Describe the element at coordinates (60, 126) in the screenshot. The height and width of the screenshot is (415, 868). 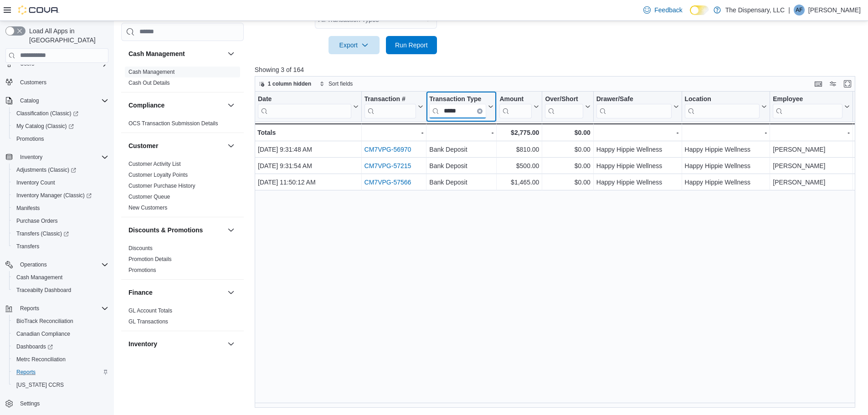
I see `span: My Catalog (Classic)` at that location.